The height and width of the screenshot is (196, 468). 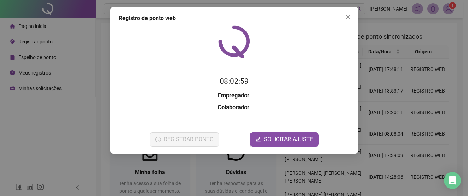 I want to click on button: REGISTRAR PONTO, so click(x=184, y=140).